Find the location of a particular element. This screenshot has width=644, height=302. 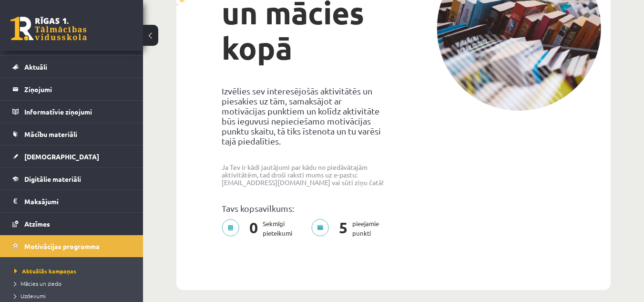

span: 5 is located at coordinates (343, 228).